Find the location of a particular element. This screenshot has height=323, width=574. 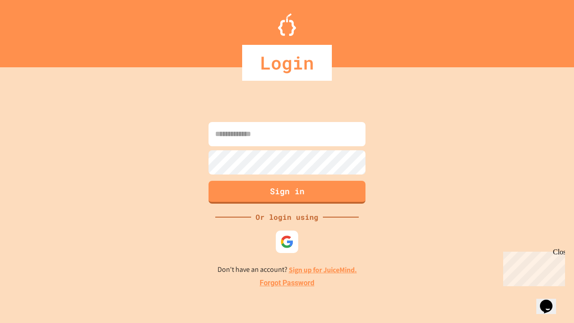

button: Sign in is located at coordinates (287, 192).